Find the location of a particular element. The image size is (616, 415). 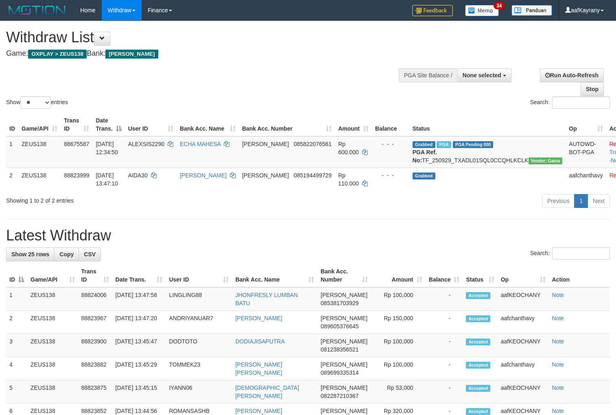

td: ANDRIYANUAR7 is located at coordinates (199, 322).